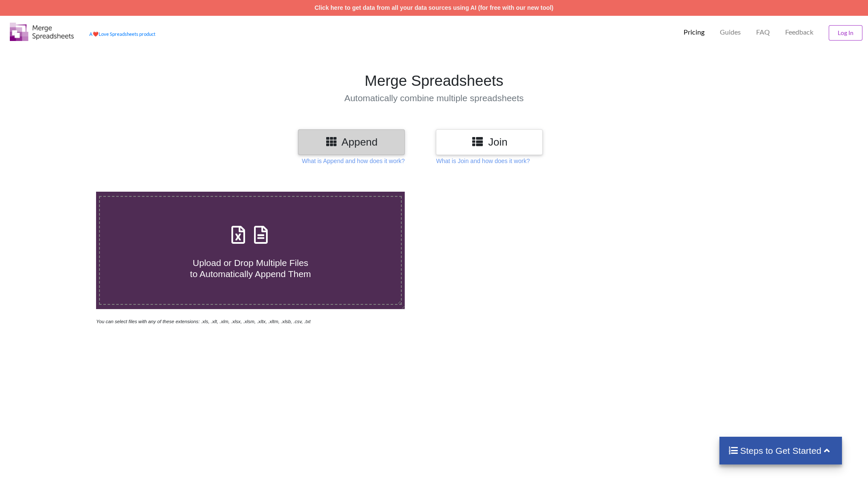  I want to click on span: Feedback, so click(799, 32).